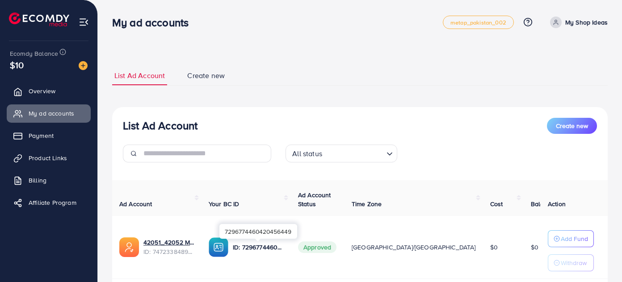 Image resolution: width=622 pixels, height=282 pixels. I want to click on span: List Ad Account, so click(139, 75).